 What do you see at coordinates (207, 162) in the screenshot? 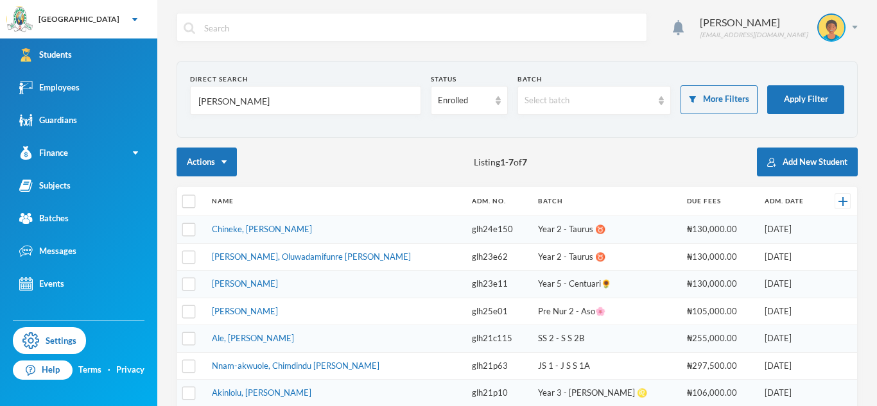
I see `button: Actions` at bounding box center [207, 162].